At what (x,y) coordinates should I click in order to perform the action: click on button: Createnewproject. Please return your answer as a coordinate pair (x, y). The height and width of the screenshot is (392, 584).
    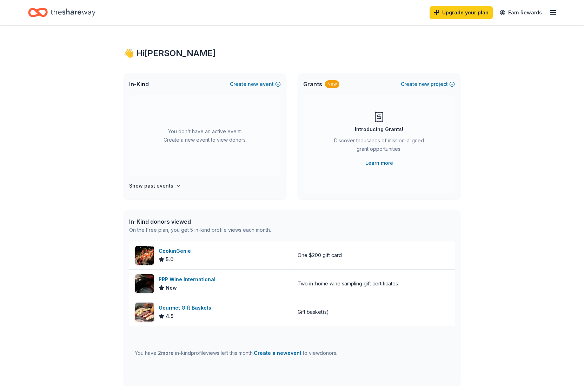
    Looking at the image, I should click on (428, 84).